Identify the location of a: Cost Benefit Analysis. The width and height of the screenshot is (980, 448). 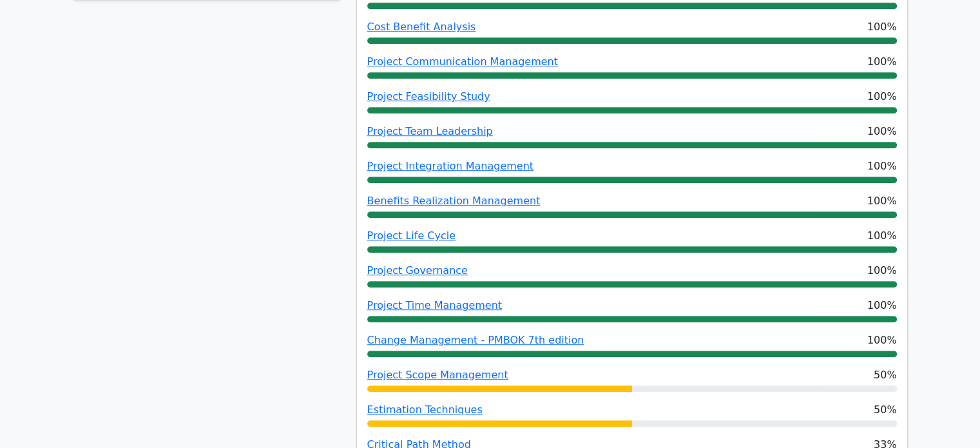
(421, 26).